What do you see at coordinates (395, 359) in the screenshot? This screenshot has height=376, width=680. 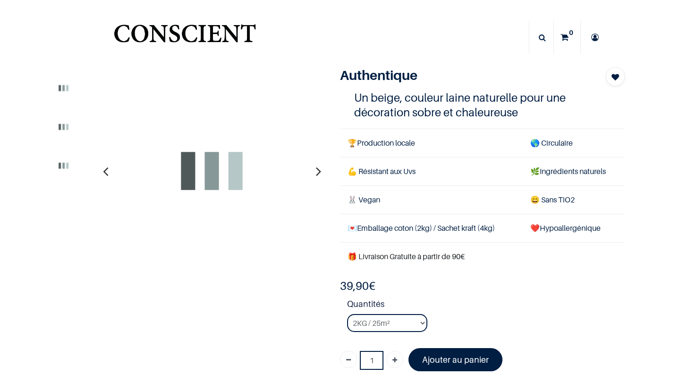 I see `a: Ajouter` at bounding box center [395, 359].